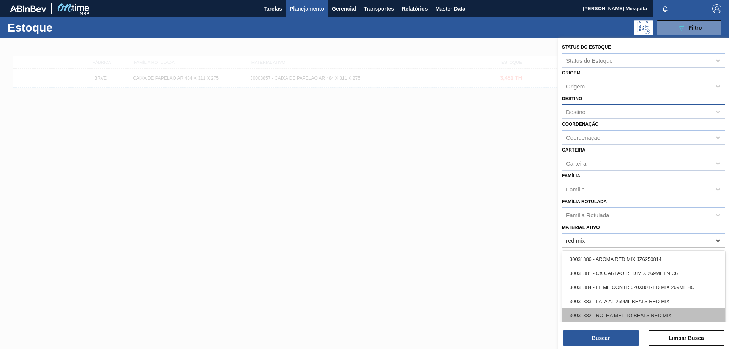 This screenshot has width=729, height=349. I want to click on div: Status do Estoque, so click(590, 60).